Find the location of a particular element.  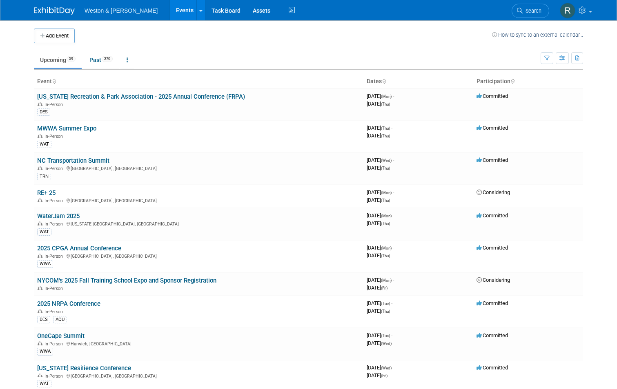

img: ExhibitDay is located at coordinates (54, 11).